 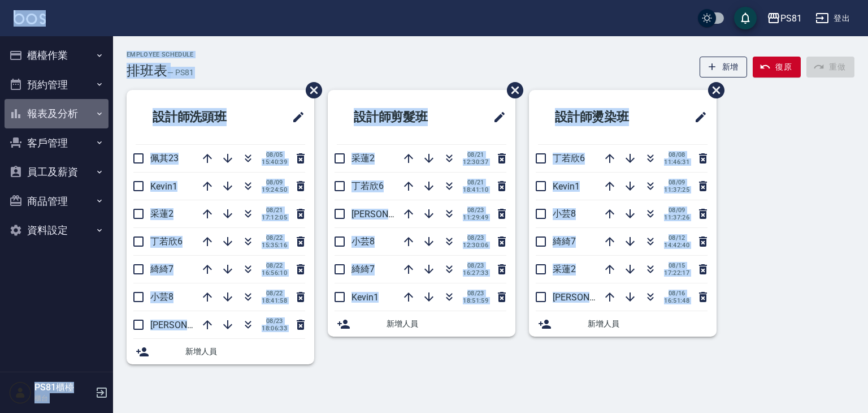 What do you see at coordinates (602, 117) in the screenshot?
I see `h2: 設計師燙染班` at bounding box center [602, 117].